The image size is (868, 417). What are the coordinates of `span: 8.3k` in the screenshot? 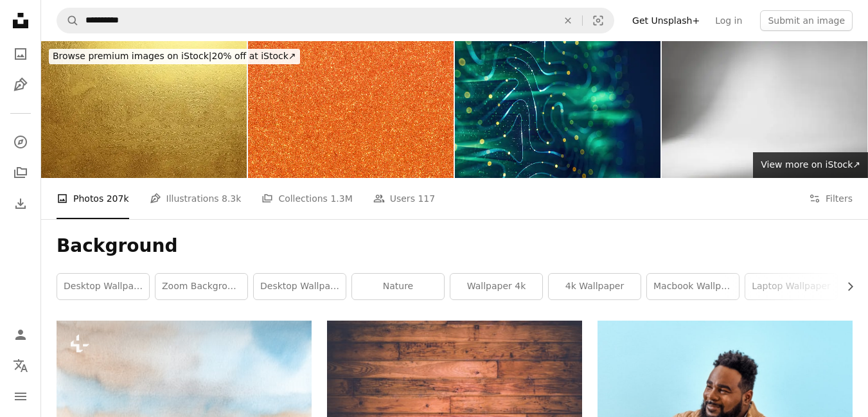 It's located at (231, 199).